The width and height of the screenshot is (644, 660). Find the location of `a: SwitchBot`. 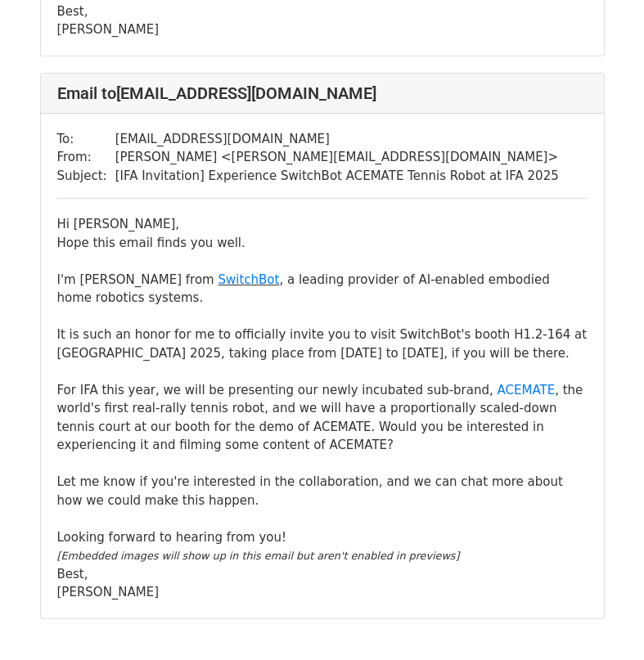

a: SwitchBot is located at coordinates (248, 279).